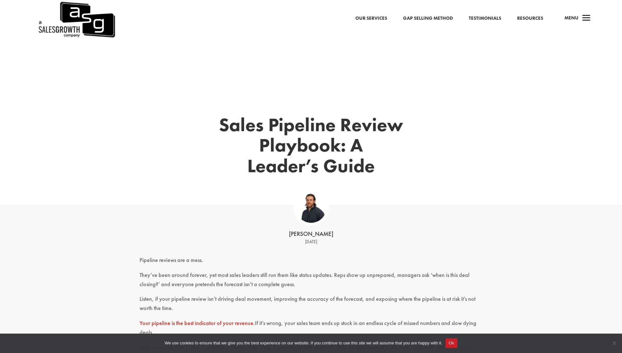  I want to click on button: Ok, so click(451, 343).